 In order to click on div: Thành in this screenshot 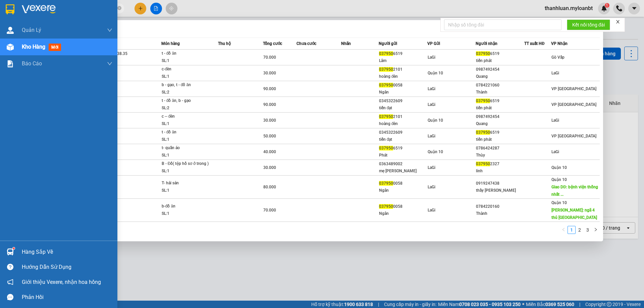, I will do `click(500, 213)`.